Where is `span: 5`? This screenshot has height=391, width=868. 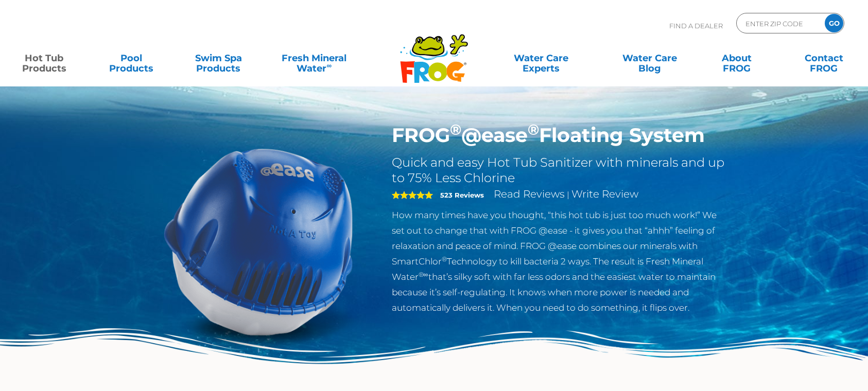 span: 5 is located at coordinates (412, 195).